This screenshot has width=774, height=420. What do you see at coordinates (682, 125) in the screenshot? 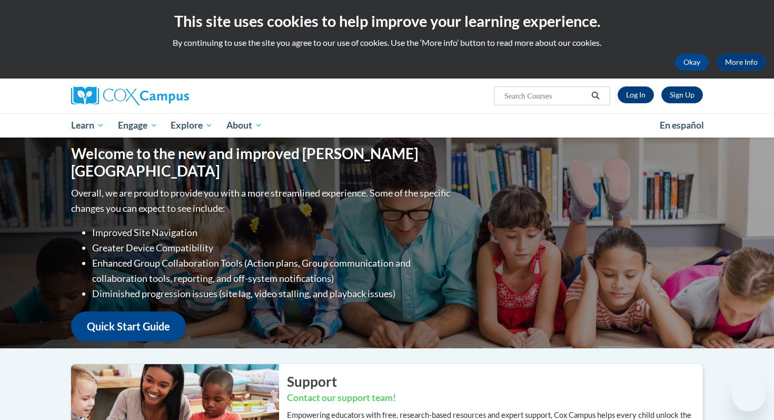
I see `a: En español` at bounding box center [682, 125].